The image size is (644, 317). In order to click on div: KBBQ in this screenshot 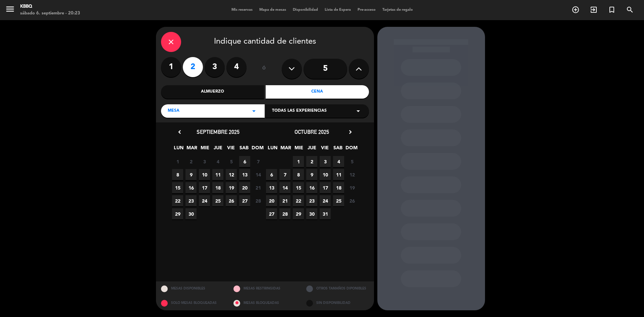, I will do `click(50, 6)`.